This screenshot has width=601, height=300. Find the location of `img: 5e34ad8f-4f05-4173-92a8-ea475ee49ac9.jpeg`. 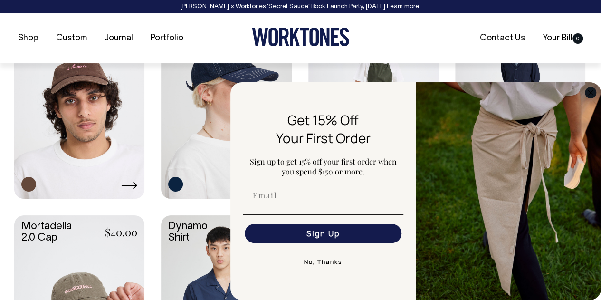

img: 5e34ad8f-4f05-4173-92a8-ea475ee49ac9.jpeg is located at coordinates (508, 191).